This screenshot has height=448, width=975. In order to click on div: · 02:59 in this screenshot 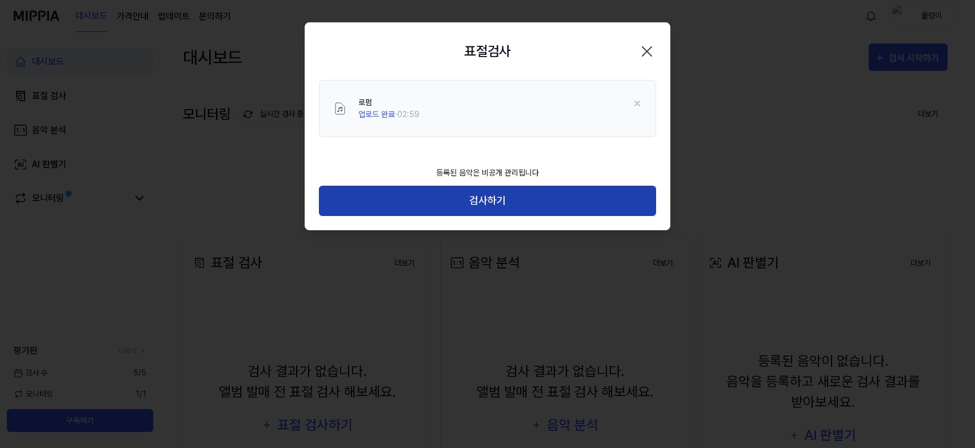, I will do `click(389, 114)`.